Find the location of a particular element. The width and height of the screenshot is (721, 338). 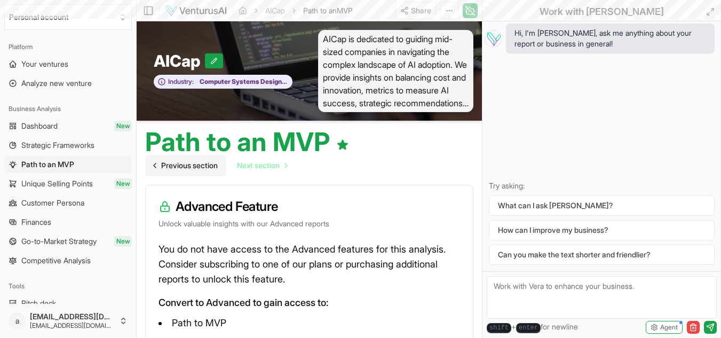

span: Industry: is located at coordinates (181, 82).